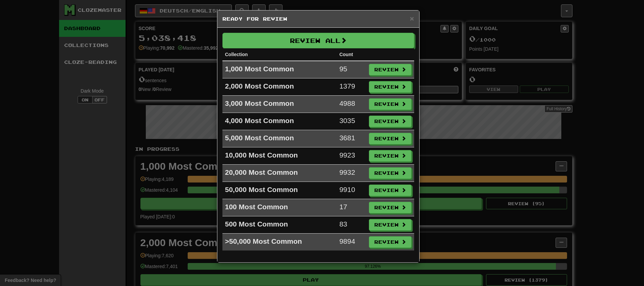  What do you see at coordinates (351, 225) in the screenshot?
I see `td: 83` at bounding box center [351, 225].